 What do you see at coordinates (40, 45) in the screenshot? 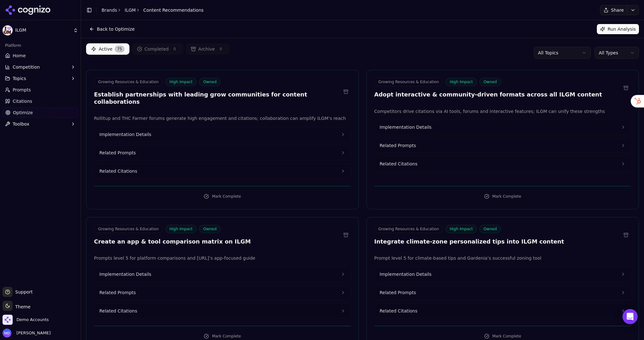
I see `div: Platform` at bounding box center [40, 45].